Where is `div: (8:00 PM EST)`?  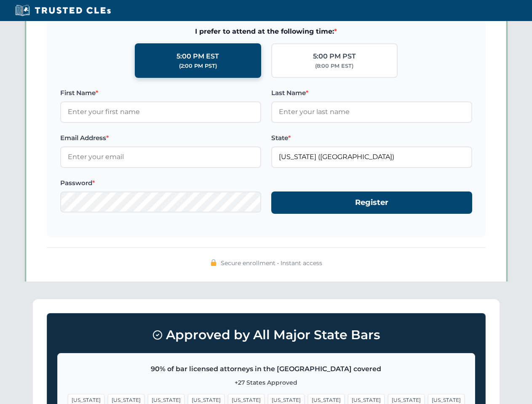
div: (8:00 PM EST) is located at coordinates (334, 66).